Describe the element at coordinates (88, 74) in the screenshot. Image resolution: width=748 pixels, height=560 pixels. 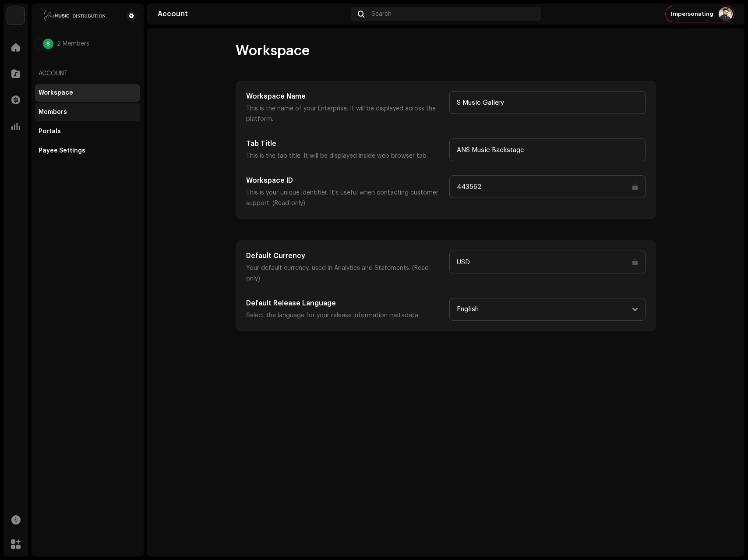
I see `re-a-nav-header: Account` at that location.